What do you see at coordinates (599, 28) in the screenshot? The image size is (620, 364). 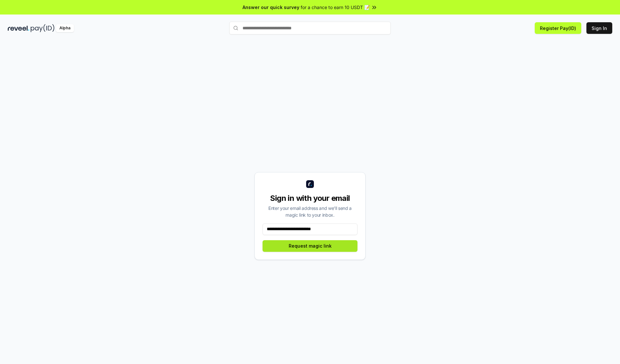 I see `button: Sign In` at bounding box center [599, 28].